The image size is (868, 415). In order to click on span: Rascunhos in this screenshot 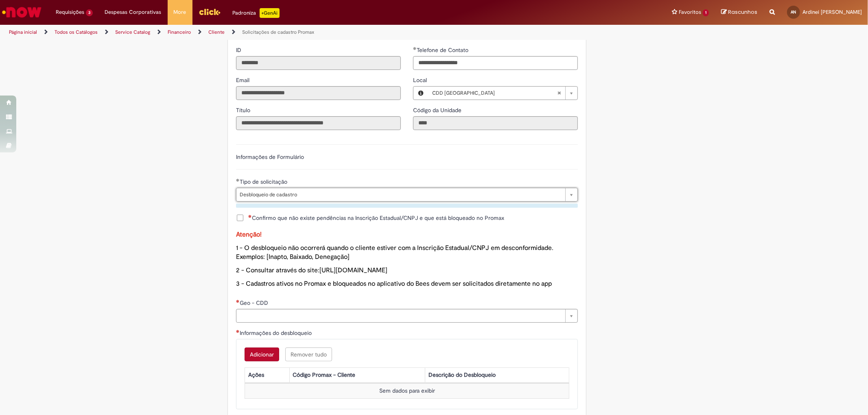, I will do `click(743, 12)`.